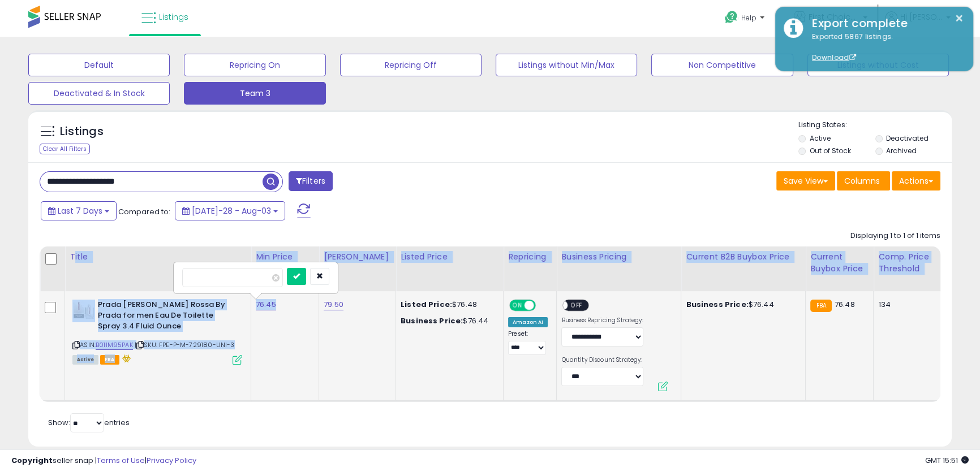 This screenshot has width=980, height=472. Describe the element at coordinates (745, 20) in the screenshot. I see `a: Help` at that location.